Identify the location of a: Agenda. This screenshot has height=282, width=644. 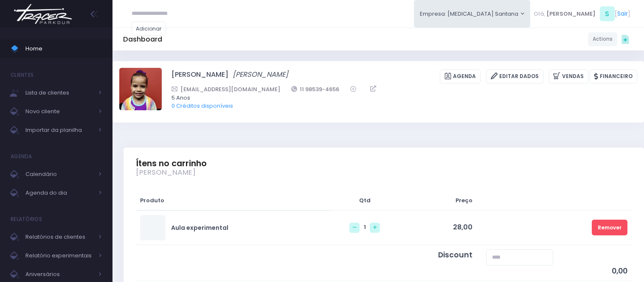
(460, 77).